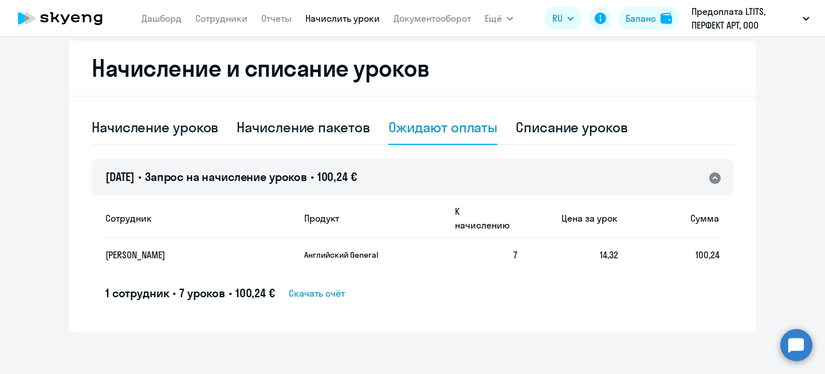 Image resolution: width=825 pixels, height=374 pixels. Describe the element at coordinates (202, 293) in the screenshot. I see `span: 7 уроков` at that location.